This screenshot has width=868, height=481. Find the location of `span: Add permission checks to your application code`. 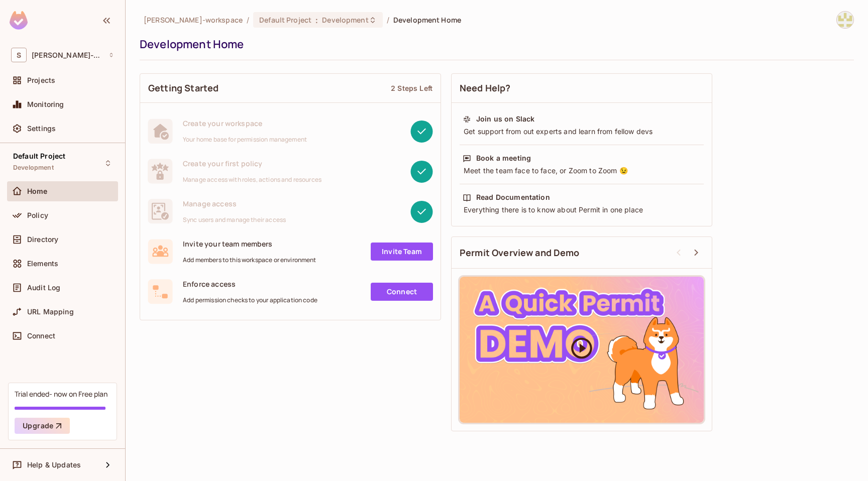

span: Add permission checks to your application code is located at coordinates (250, 300).